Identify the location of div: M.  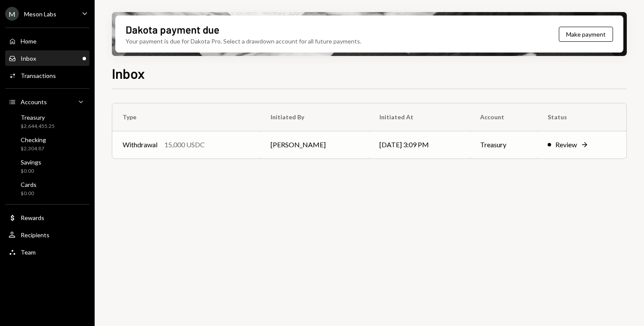
(12, 14).